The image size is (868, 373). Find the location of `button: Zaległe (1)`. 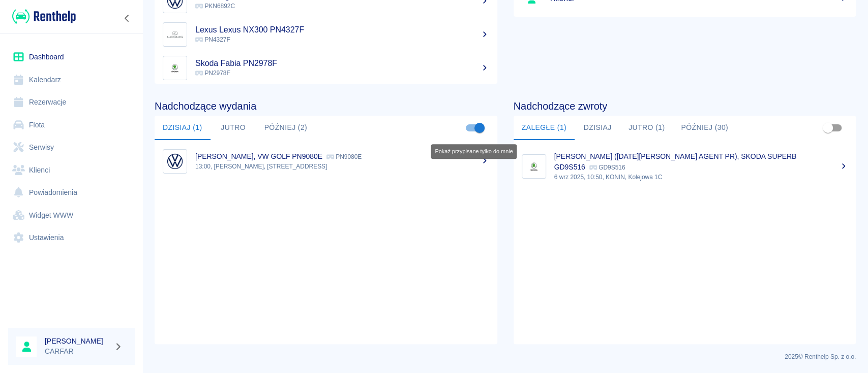

button: Zaległe (1) is located at coordinates (544, 128).